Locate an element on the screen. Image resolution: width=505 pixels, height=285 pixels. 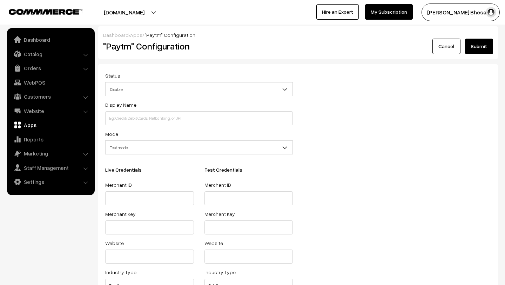
a: Customers is located at coordinates (50, 96).